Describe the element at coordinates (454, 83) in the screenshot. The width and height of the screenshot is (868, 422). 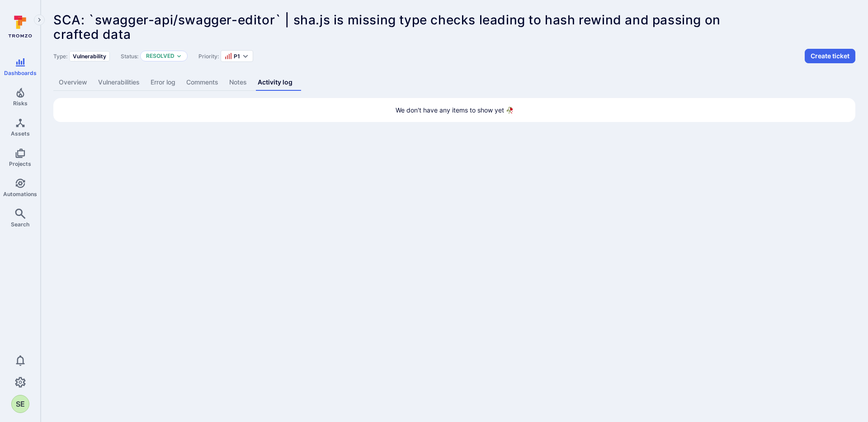
I see `div: Alert tabs` at that location.